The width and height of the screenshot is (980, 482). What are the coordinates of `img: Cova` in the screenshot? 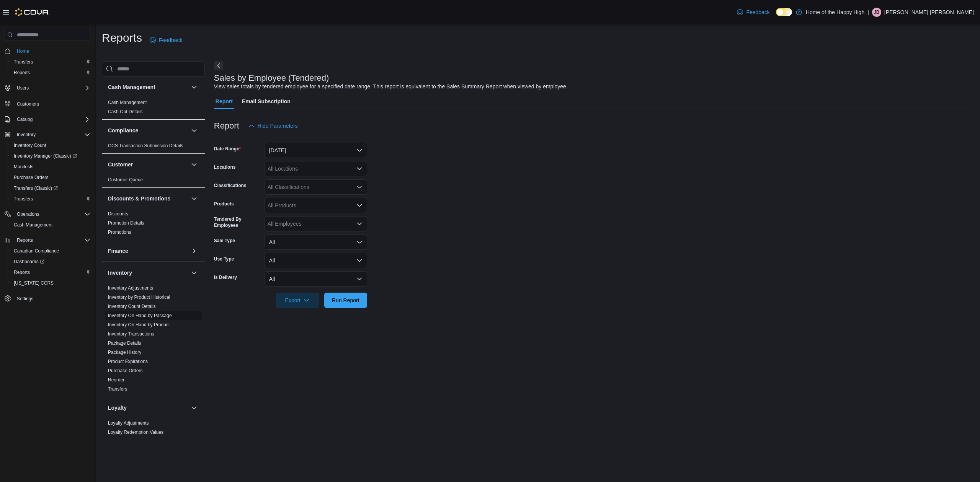 It's located at (32, 12).